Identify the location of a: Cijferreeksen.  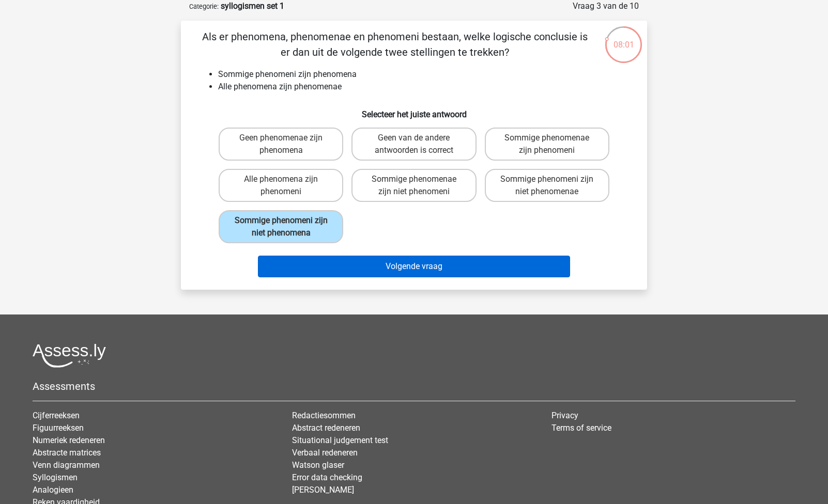
(56, 415).